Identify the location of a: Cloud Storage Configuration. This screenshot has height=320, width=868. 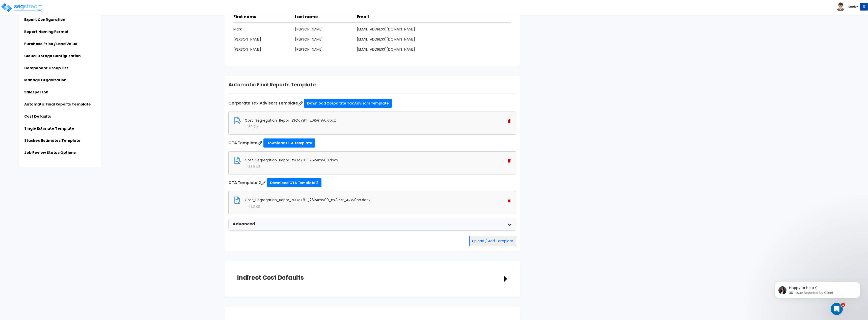
(53, 56).